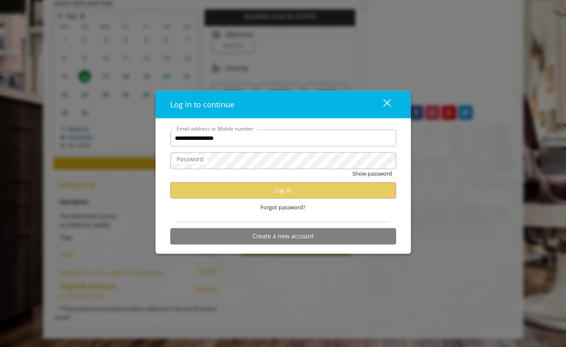  Describe the element at coordinates (283, 161) in the screenshot. I see `input: Password` at that location.